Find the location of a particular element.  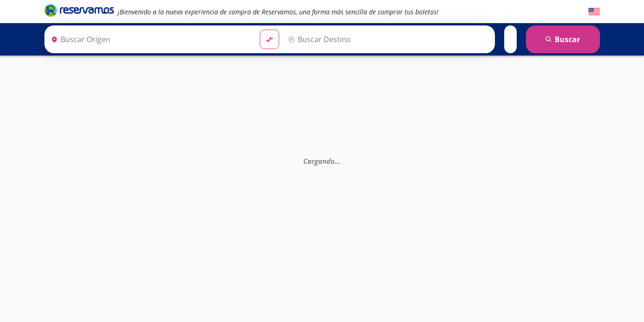

a: Brand Logo is located at coordinates (79, 12).